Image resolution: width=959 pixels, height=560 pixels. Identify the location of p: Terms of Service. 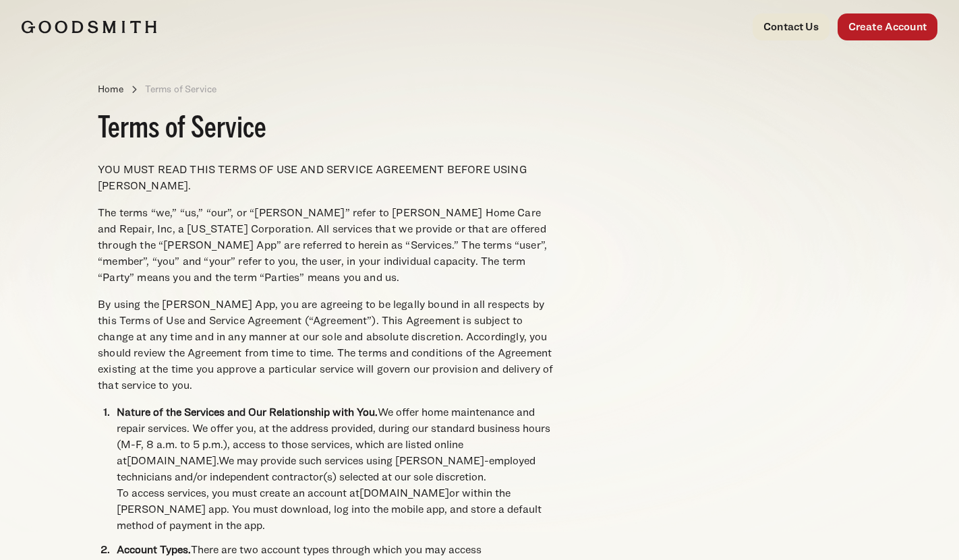
(180, 89).